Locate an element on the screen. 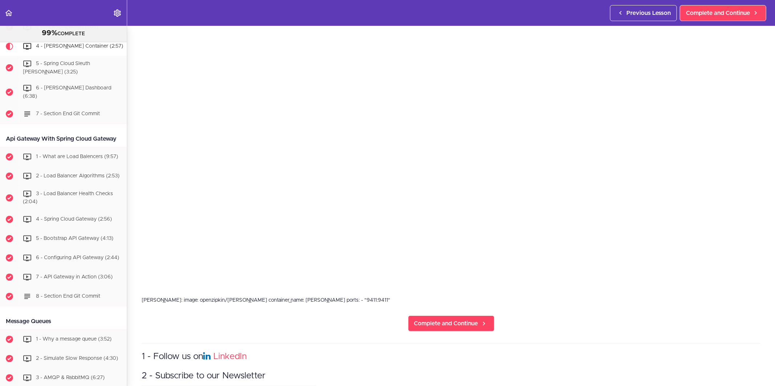 Image resolution: width=775 pixels, height=386 pixels. span: 99% is located at coordinates (49, 33).